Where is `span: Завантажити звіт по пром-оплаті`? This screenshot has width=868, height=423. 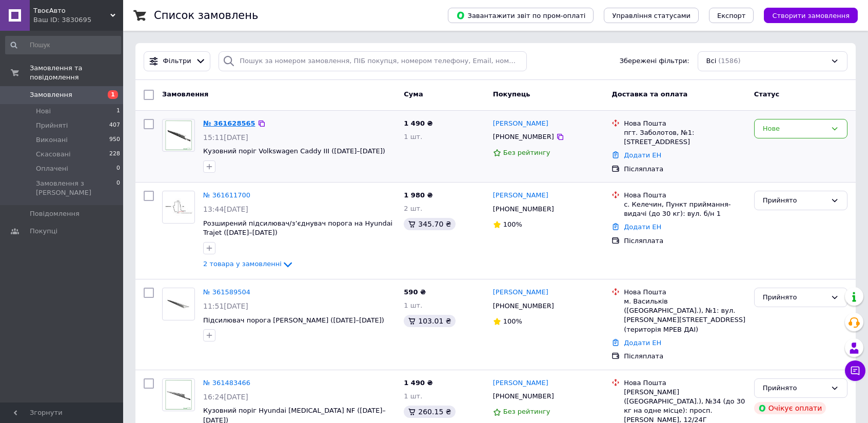 span: Завантажити звіт по пром-оплаті is located at coordinates (521, 16).